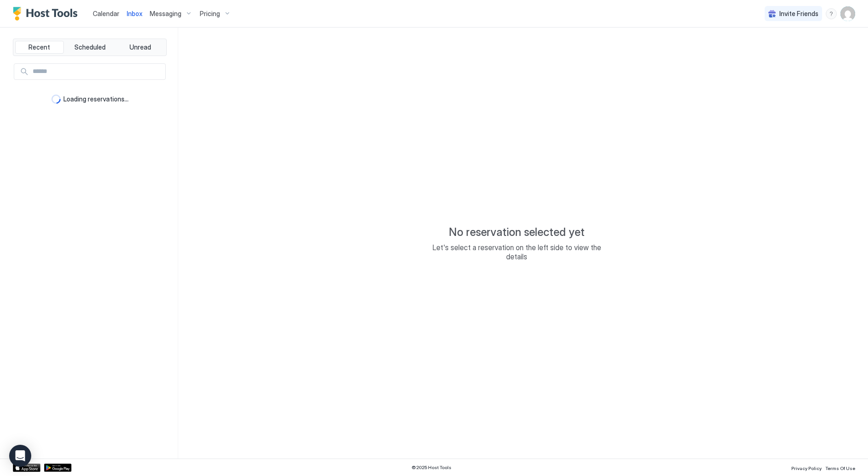  What do you see at coordinates (27, 468) in the screenshot?
I see `a: App Store` at bounding box center [27, 468].